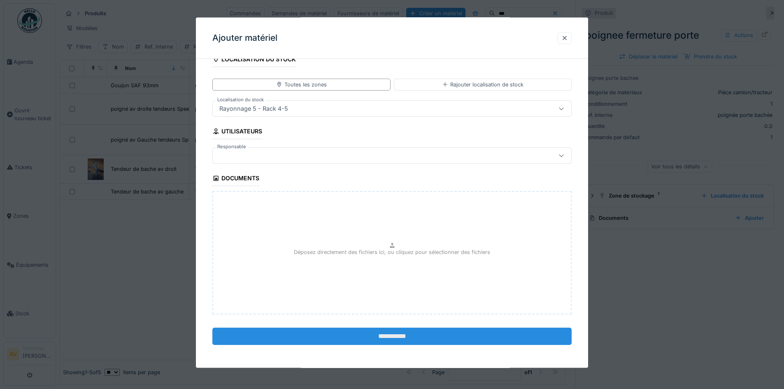 The image size is (784, 389). I want to click on div: Toutes les zones, so click(301, 84).